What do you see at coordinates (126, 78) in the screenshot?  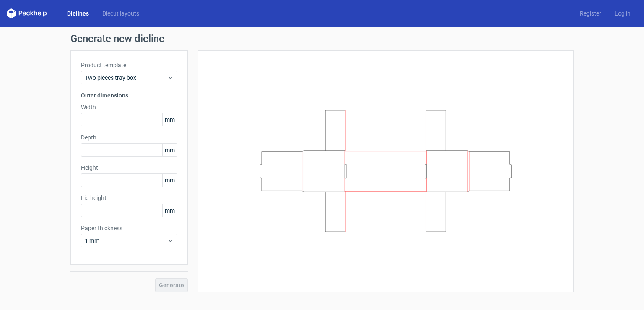 I see `span: Two pieces tray box` at bounding box center [126, 78].